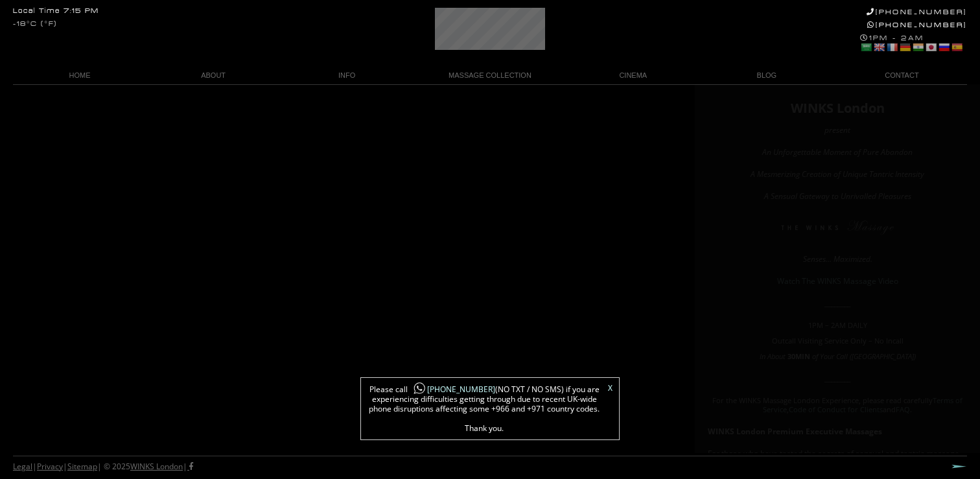 Image resolution: width=980 pixels, height=479 pixels. Describe the element at coordinates (905, 47) in the screenshot. I see `a: German` at that location.